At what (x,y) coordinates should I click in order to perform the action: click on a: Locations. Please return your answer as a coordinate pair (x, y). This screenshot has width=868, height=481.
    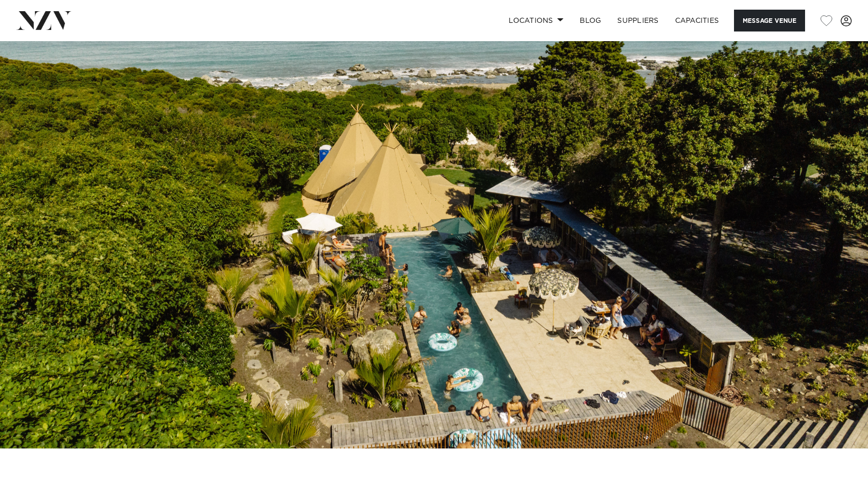
    Looking at the image, I should click on (536, 21).